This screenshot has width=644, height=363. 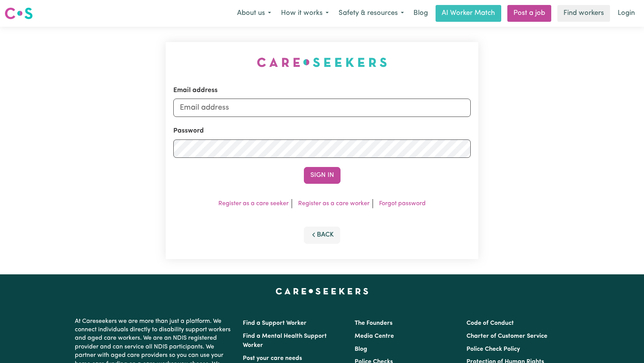 I want to click on a: Police Check Policy, so click(x=493, y=349).